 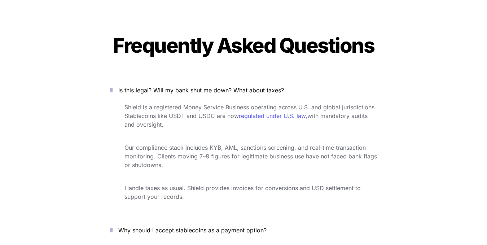 I want to click on span: Handle taxes as usual. Shield provides invoices for conversions and USD settlement to support you..., so click(x=244, y=192).